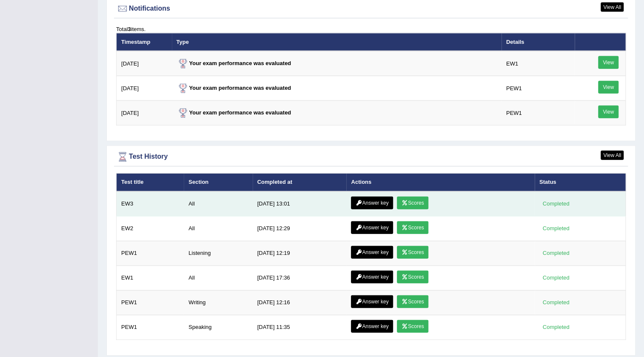 The image size is (644, 357). Describe the element at coordinates (300, 182) in the screenshot. I see `th: Completed at` at that location.